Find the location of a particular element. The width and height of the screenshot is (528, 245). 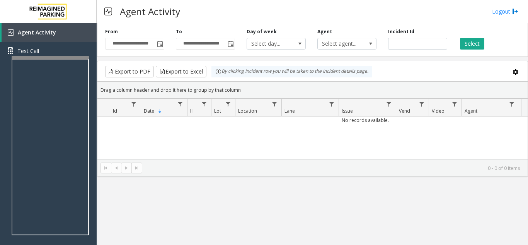

span: Test Call is located at coordinates (28, 51).